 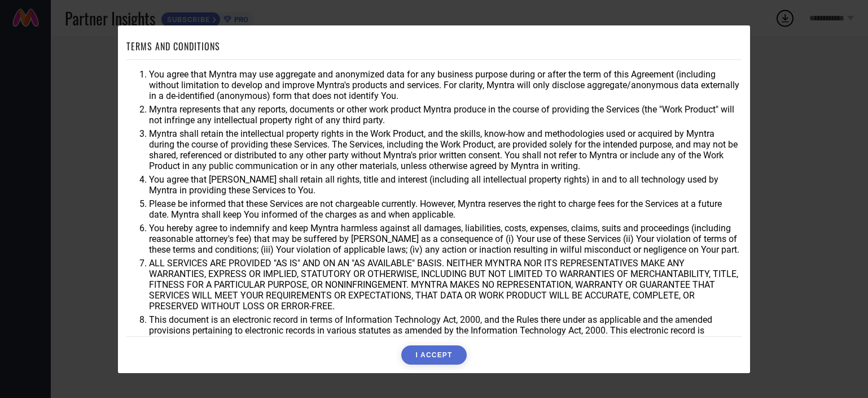 What do you see at coordinates (445, 115) in the screenshot?
I see `li: Myntra represents that any reports, documents or other work product Myntra produce in the course ...` at bounding box center [445, 115].